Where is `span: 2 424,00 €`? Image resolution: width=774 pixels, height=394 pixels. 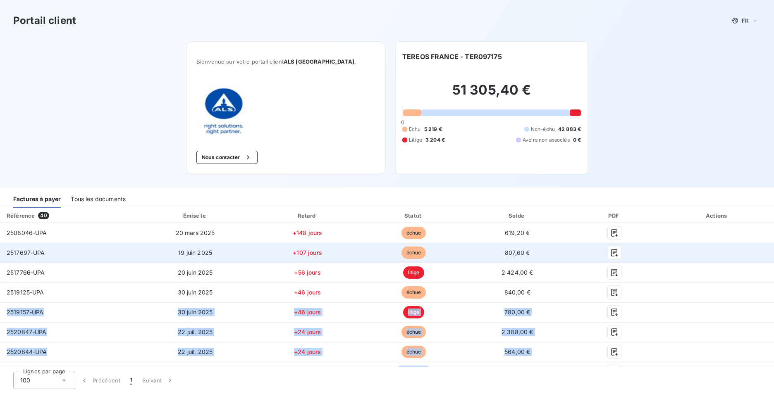
span: 2 424,00 € is located at coordinates (517, 272).